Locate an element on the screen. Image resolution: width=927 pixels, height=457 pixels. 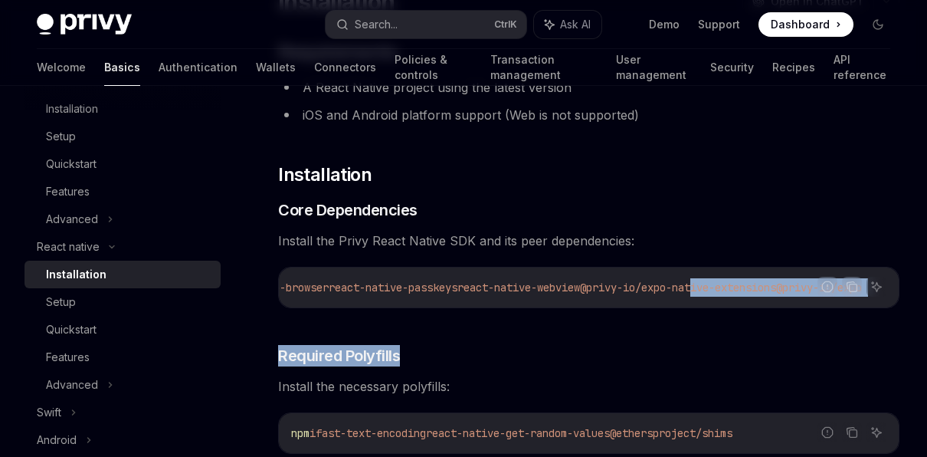
a: Wallets is located at coordinates (276, 67).